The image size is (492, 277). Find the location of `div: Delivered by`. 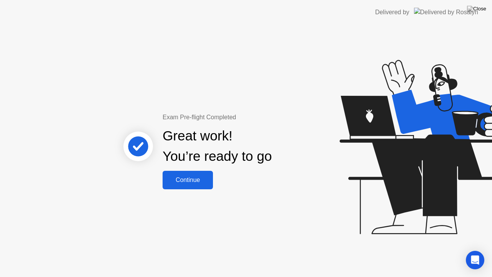

div: Delivered by is located at coordinates (392, 12).